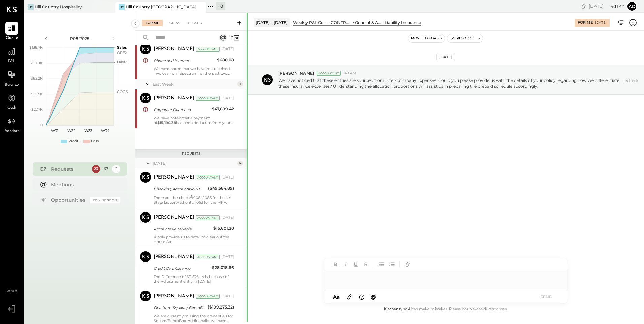 Image resolution: width=644 pixels, height=324 pixels. Describe the element at coordinates (12, 101) in the screenshot. I see `a: Cash` at that location.